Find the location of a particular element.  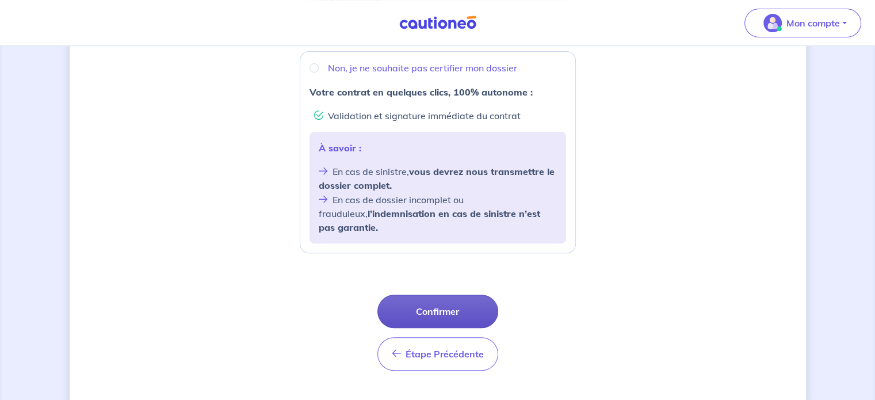

button: illu_account_valid_menu.svgMon compte is located at coordinates (802, 23).